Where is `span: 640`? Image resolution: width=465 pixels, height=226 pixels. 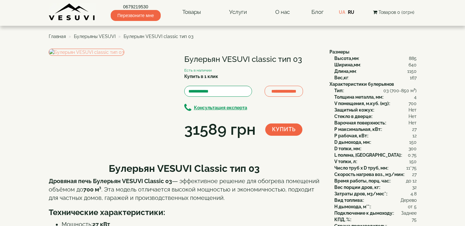
span: 640 is located at coordinates (412, 65).